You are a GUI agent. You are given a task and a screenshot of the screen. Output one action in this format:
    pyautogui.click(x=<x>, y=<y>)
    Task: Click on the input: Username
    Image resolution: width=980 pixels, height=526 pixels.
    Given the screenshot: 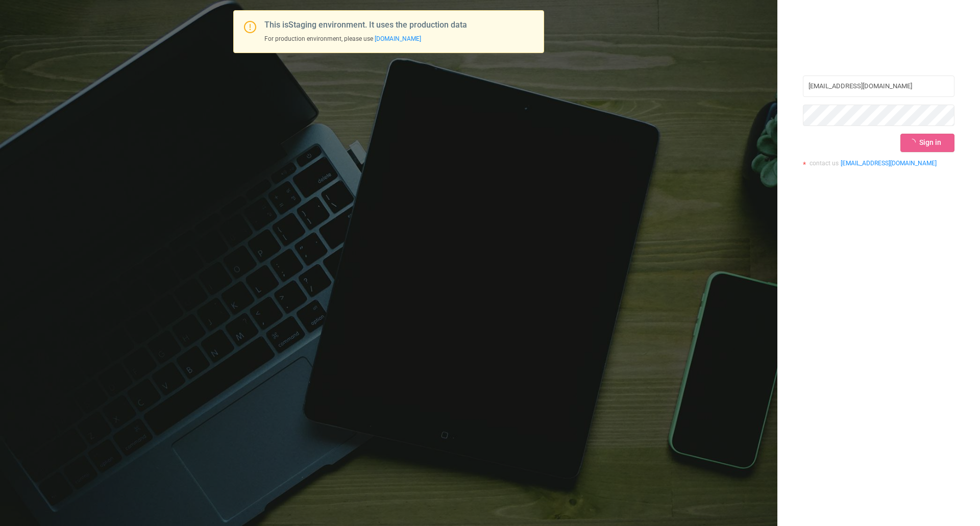 What is the action you would take?
    pyautogui.click(x=879, y=86)
    